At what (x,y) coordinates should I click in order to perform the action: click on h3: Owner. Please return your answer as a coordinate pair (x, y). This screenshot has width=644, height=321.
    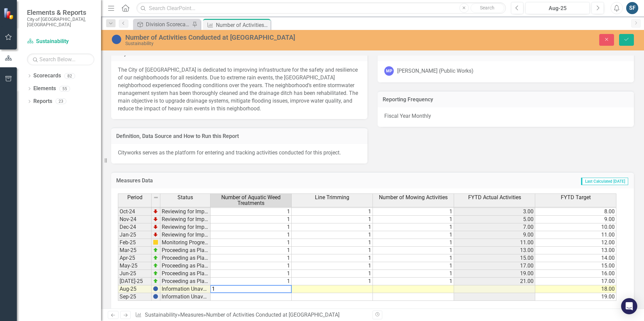
    Looking at the image, I should click on (505, 54).